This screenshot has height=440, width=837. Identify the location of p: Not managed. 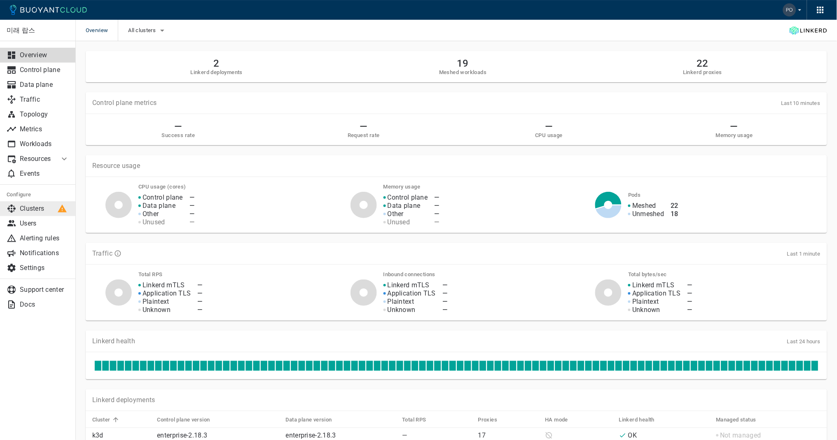
(741, 436).